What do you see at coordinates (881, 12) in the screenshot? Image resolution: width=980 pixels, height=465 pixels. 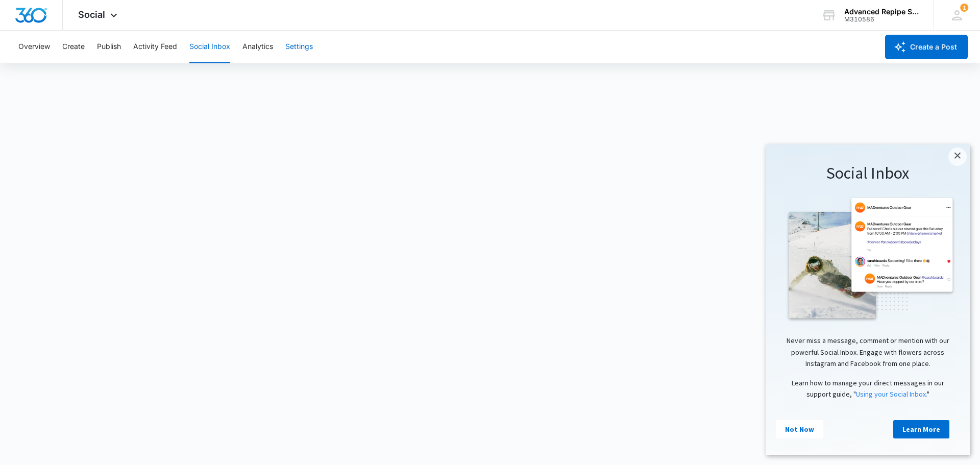 I see `div: account name` at bounding box center [881, 12].